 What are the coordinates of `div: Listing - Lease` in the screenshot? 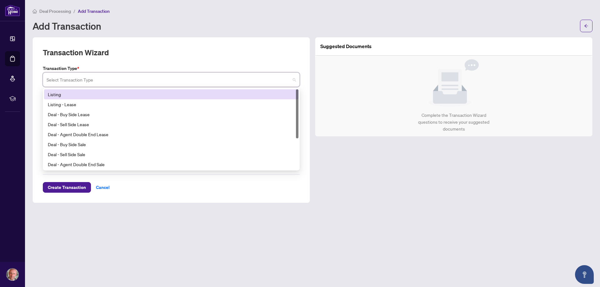 It's located at (171, 104).